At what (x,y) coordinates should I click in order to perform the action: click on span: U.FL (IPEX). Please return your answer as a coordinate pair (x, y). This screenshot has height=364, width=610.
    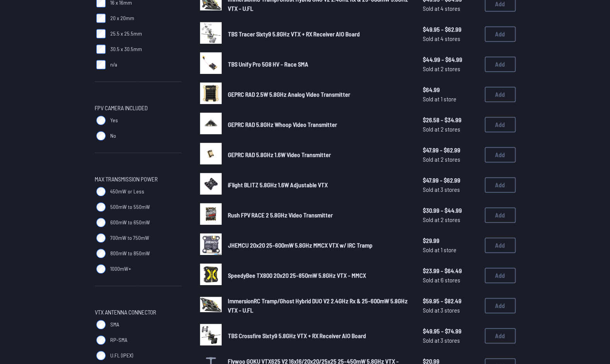
    Looking at the image, I should click on (121, 355).